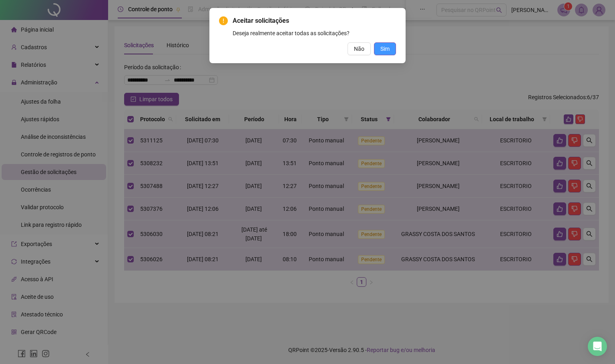 The image size is (615, 364). Describe the element at coordinates (385, 49) in the screenshot. I see `button: Sim` at that location.